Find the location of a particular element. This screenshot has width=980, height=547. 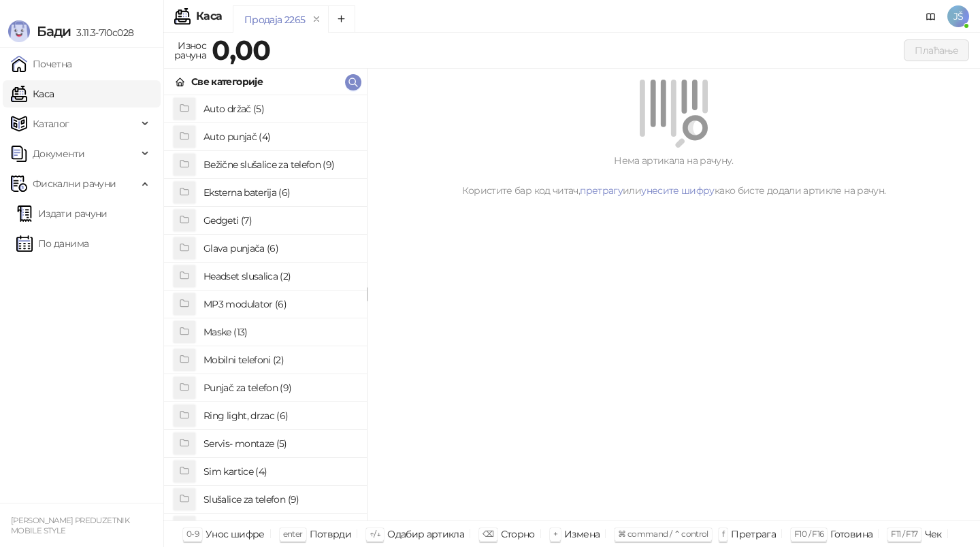

h4: Ring light, drzac (6) is located at coordinates (279, 416).